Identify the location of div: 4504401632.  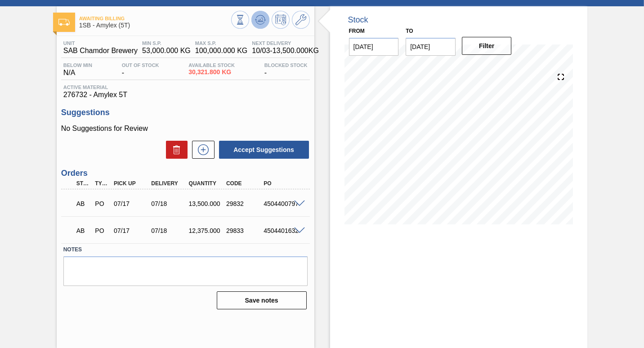
(282, 230).